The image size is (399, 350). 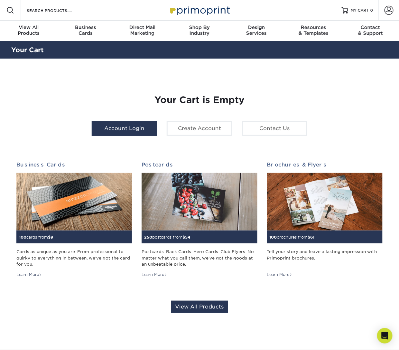 I want to click on div: Open Intercom Messenger, so click(x=385, y=336).